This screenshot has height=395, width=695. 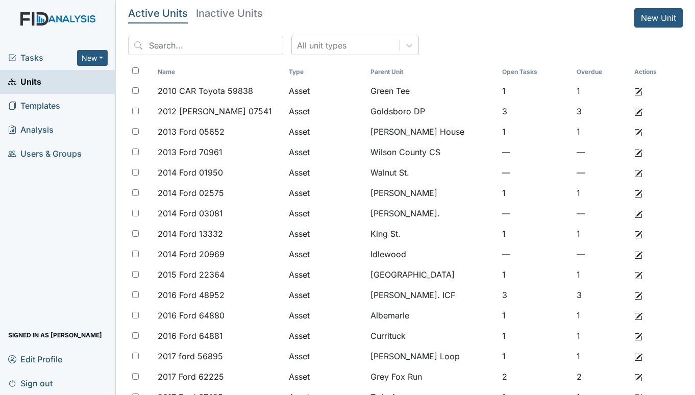 What do you see at coordinates (432, 377) in the screenshot?
I see `td: Grey Fox Run` at bounding box center [432, 377].